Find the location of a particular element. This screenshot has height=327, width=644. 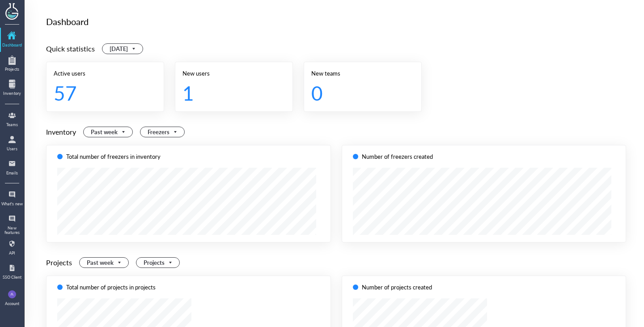

div: Total number of freezers in inventory is located at coordinates (113, 157).